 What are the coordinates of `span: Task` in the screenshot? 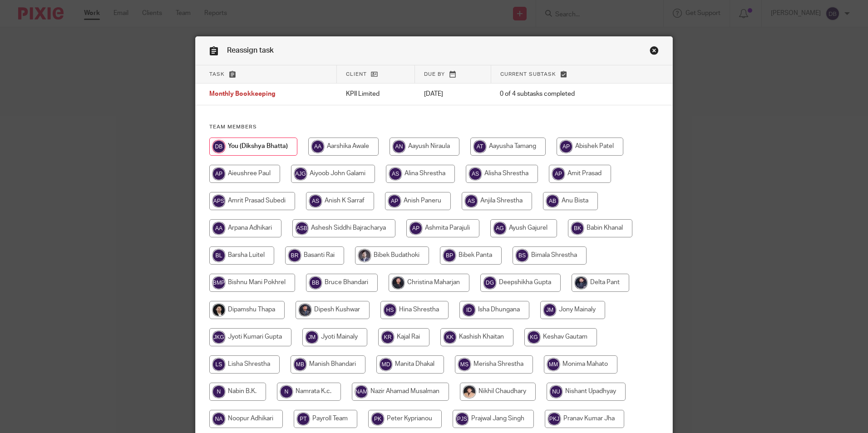 It's located at (217, 74).